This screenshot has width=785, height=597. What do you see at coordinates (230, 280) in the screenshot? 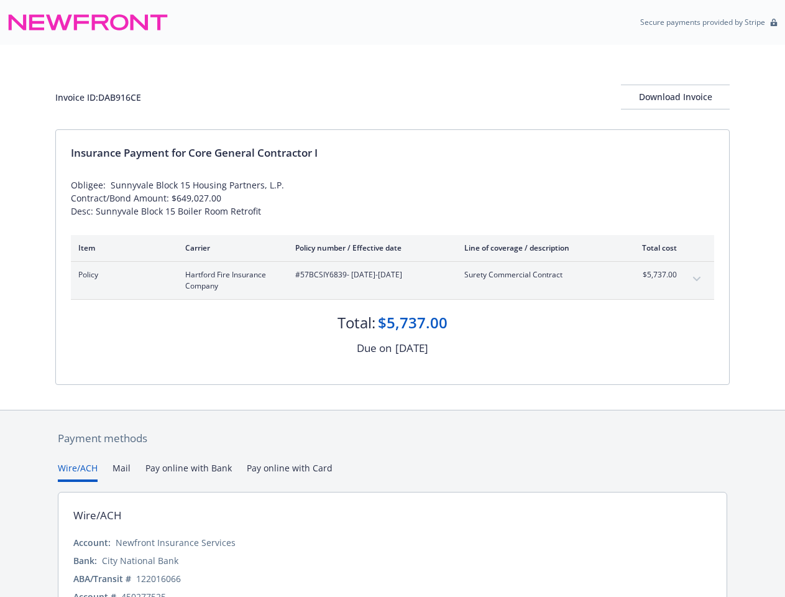
I see `span: Hartford Fire Insurance Company` at bounding box center [230, 280].